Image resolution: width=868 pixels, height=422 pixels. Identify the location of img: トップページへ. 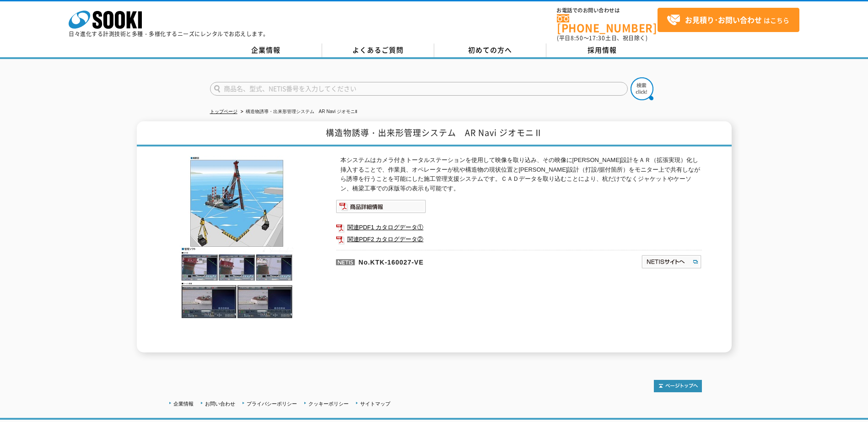
(677, 386).